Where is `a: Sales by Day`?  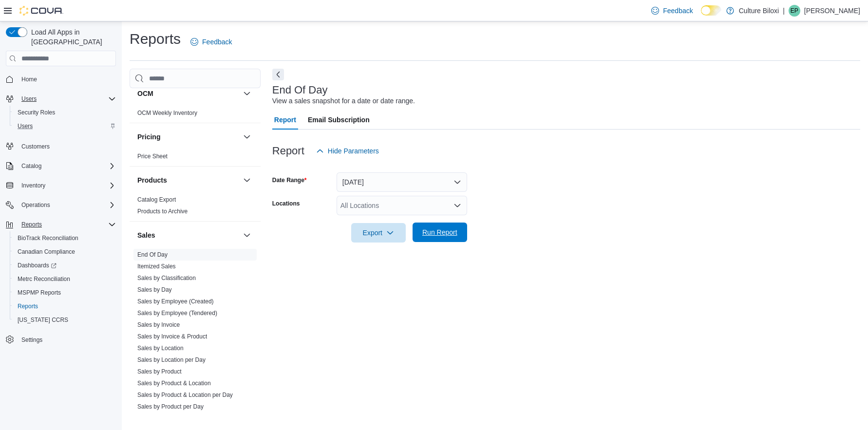
a: Sales by Day is located at coordinates (154, 290).